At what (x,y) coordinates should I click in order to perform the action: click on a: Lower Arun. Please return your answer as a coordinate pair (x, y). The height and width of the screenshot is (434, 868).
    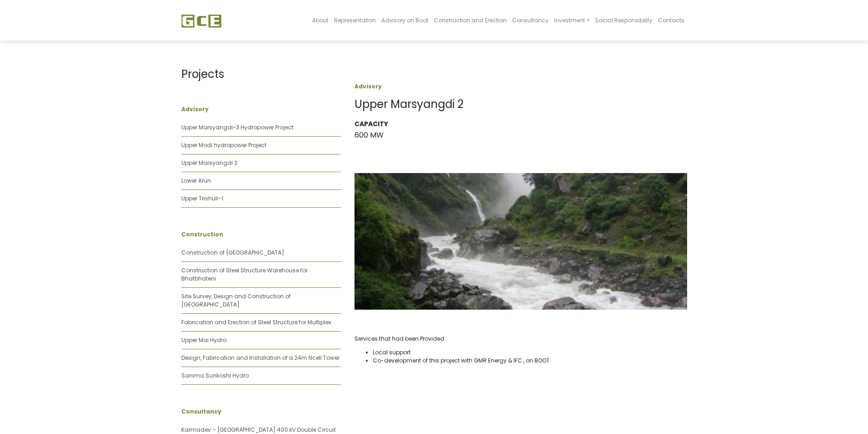
    Looking at the image, I should click on (196, 181).